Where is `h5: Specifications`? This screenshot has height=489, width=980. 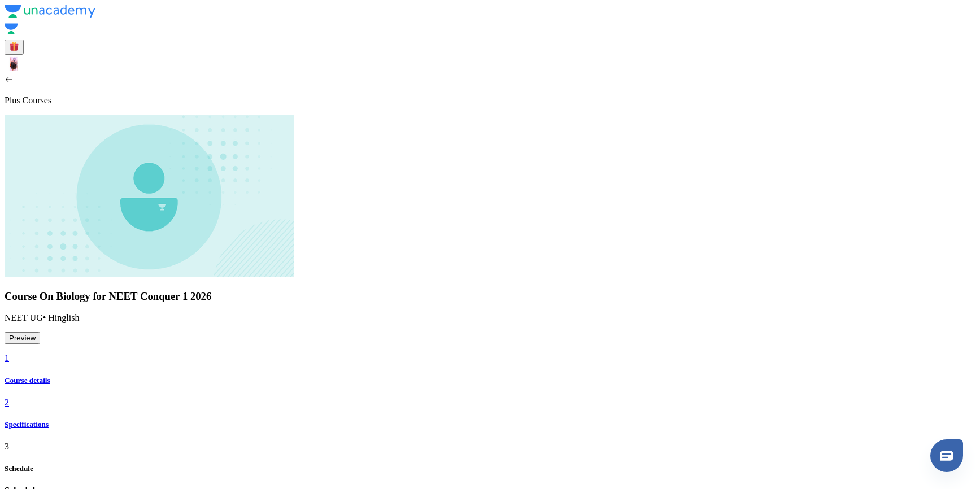 h5: Specifications is located at coordinates (490, 424).